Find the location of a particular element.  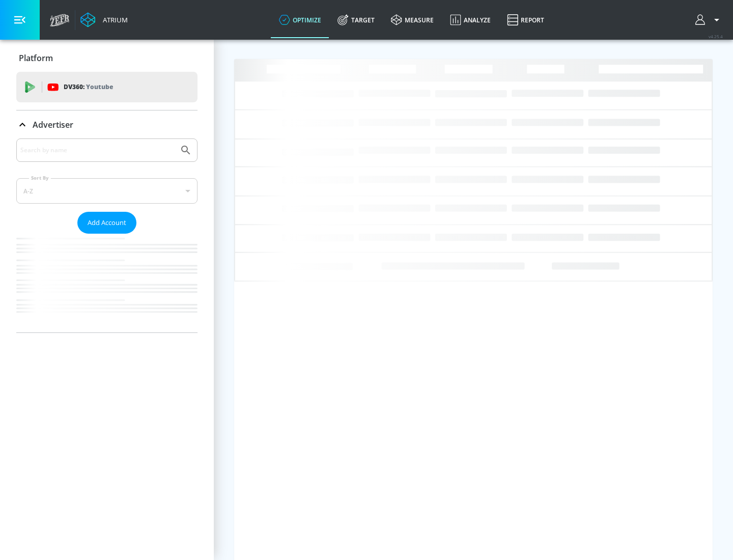

a: optimize is located at coordinates (300, 20).